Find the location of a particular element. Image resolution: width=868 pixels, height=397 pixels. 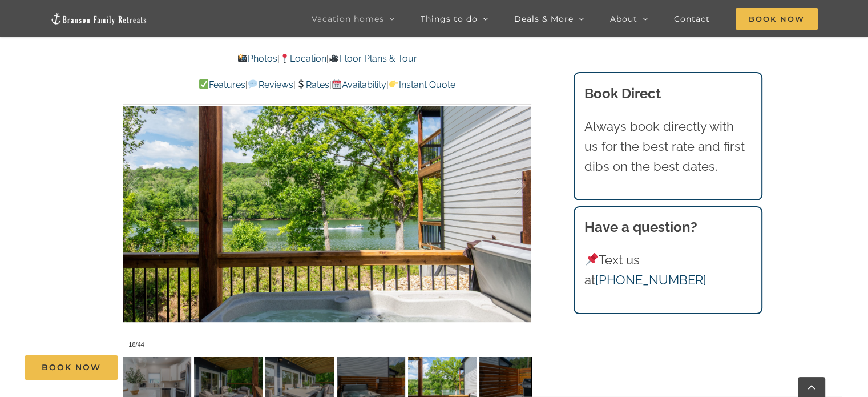

h3: Have a question? is located at coordinates (668, 228).